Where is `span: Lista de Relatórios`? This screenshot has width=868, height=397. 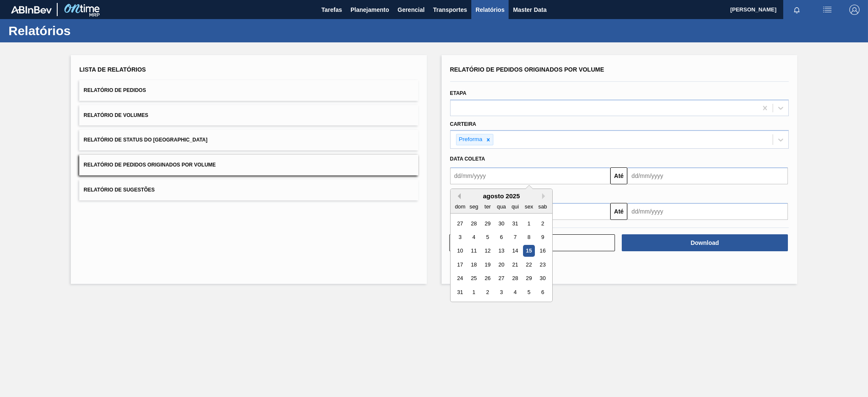
span: Lista de Relatórios is located at coordinates (112, 69).